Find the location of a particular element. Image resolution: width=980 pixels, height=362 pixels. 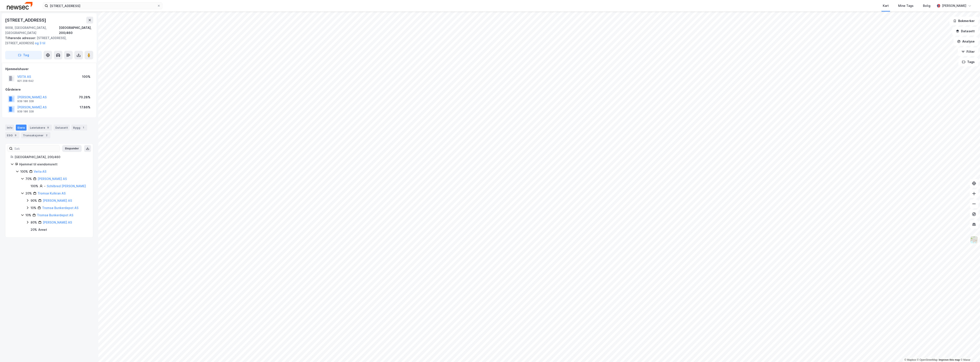

div: ESG is located at coordinates (12, 136).